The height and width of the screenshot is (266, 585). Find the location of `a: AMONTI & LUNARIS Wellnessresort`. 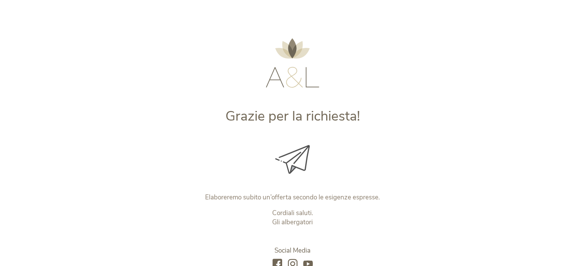

a: AMONTI & LUNARIS Wellnessresort is located at coordinates (292, 63).